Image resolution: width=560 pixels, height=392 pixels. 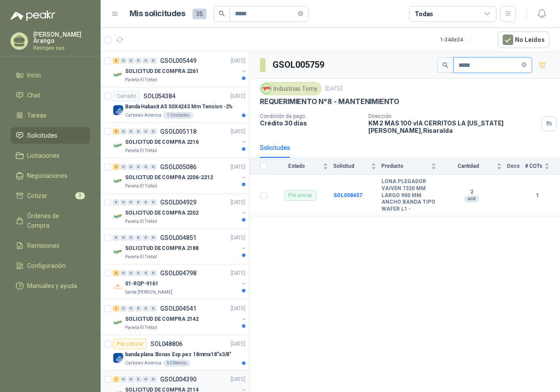 What do you see at coordinates (42, 136) in the screenshot?
I see `span: Solicitudes` at bounding box center [42, 136].